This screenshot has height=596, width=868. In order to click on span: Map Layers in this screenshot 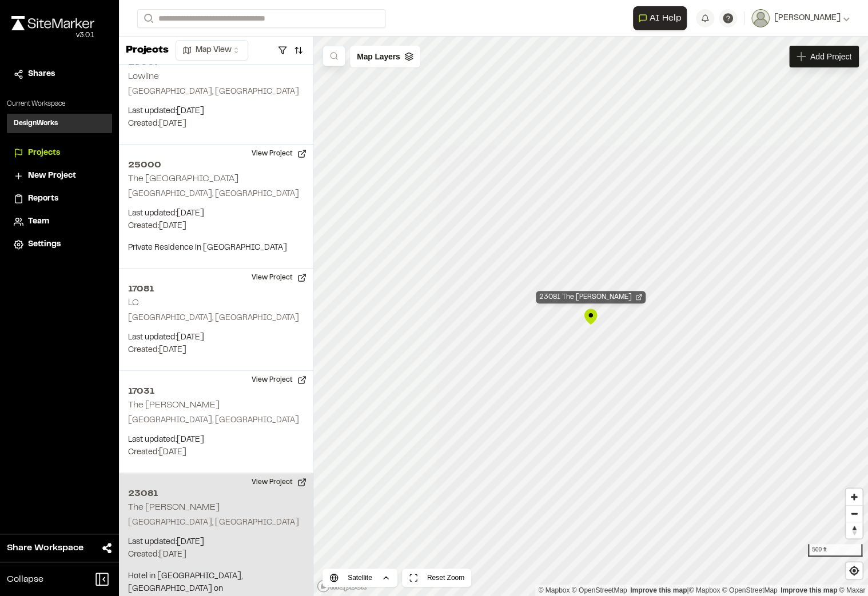, I will do `click(377, 57)`.